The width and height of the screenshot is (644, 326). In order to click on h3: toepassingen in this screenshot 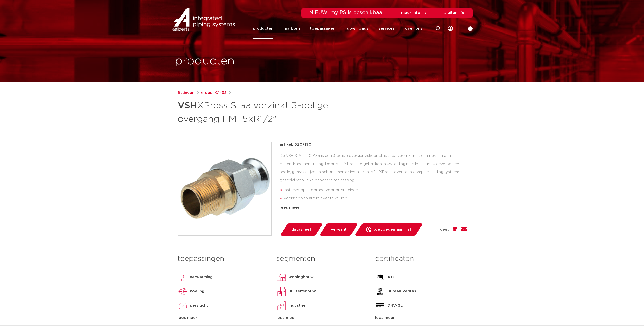, I will do `click(223, 259)`.